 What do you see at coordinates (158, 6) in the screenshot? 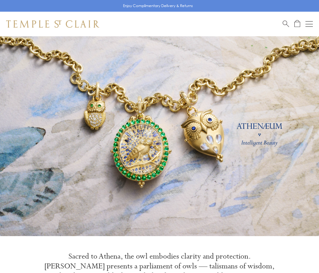
I see `p: Enjoy Complimentary Delivery & Returns` at bounding box center [158, 6].